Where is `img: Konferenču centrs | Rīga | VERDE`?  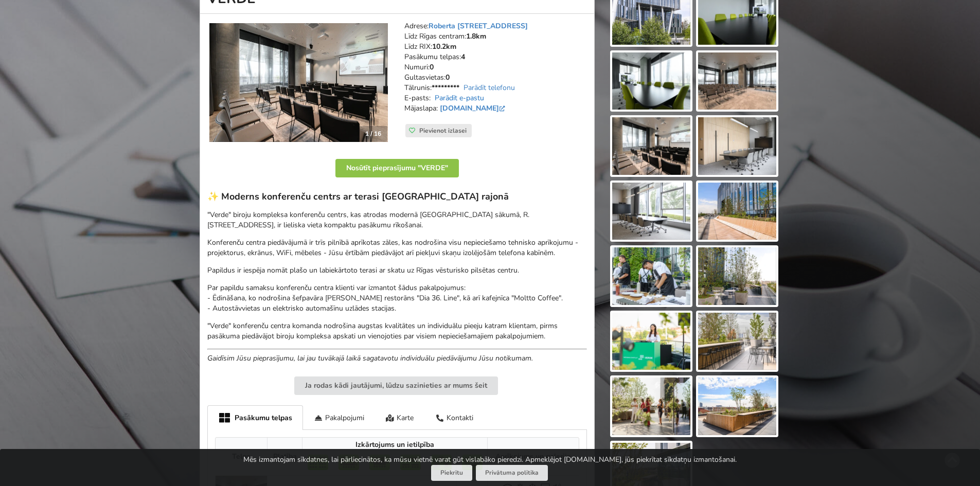 img: Konferenču centrs | Rīga | VERDE is located at coordinates (298, 82).